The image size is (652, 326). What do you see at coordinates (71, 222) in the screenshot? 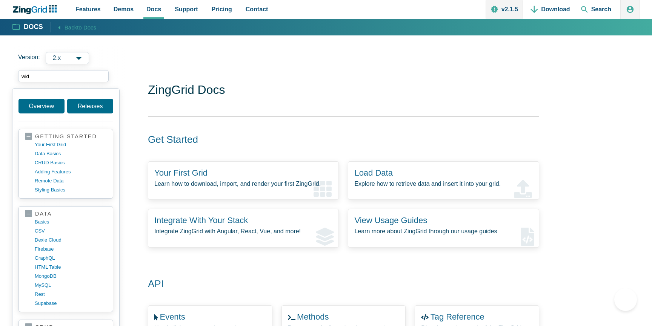
I see `a: basics` at bounding box center [71, 222].